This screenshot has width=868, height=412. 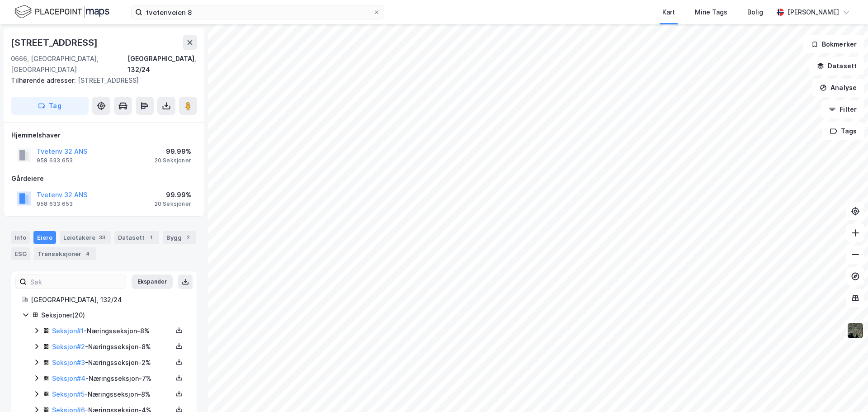 I want to click on a: Seksjon#3, so click(x=68, y=362).